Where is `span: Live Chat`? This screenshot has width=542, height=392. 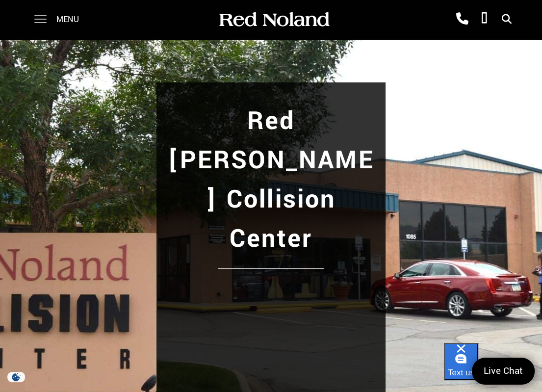
span: Live Chat is located at coordinates (504, 371).